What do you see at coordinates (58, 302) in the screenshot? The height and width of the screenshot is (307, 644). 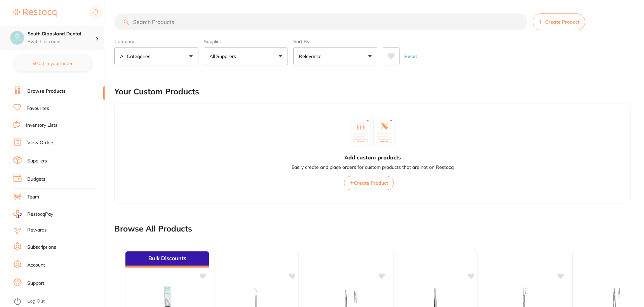 I see `button: Log Out` at bounding box center [58, 302].